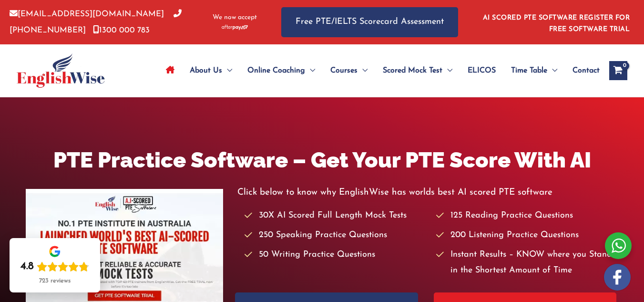 The image size is (644, 302). What do you see at coordinates (211, 70) in the screenshot?
I see `a: About UsMenu Toggle` at bounding box center [211, 70].